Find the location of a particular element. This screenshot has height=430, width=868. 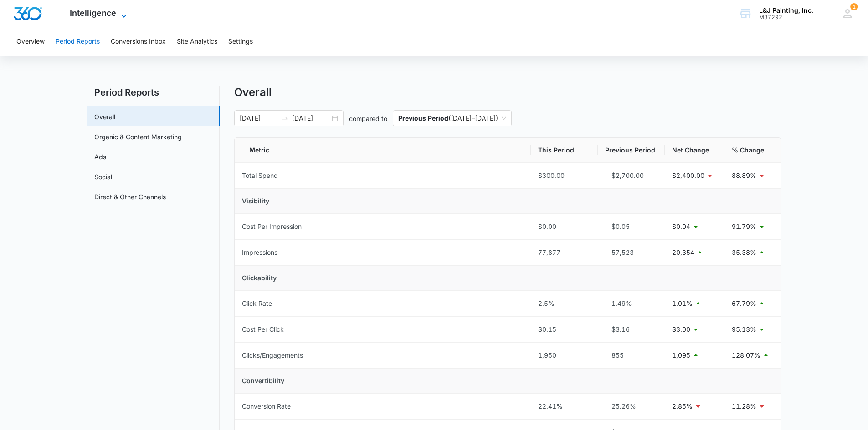

p: Previous Period is located at coordinates (423, 118).